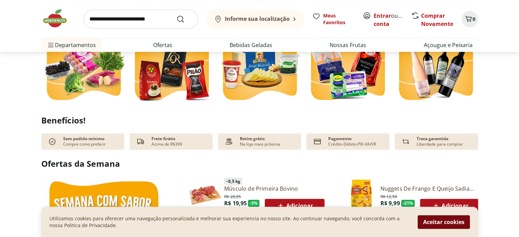  I want to click on img: Hortifruti, so click(58, 18).